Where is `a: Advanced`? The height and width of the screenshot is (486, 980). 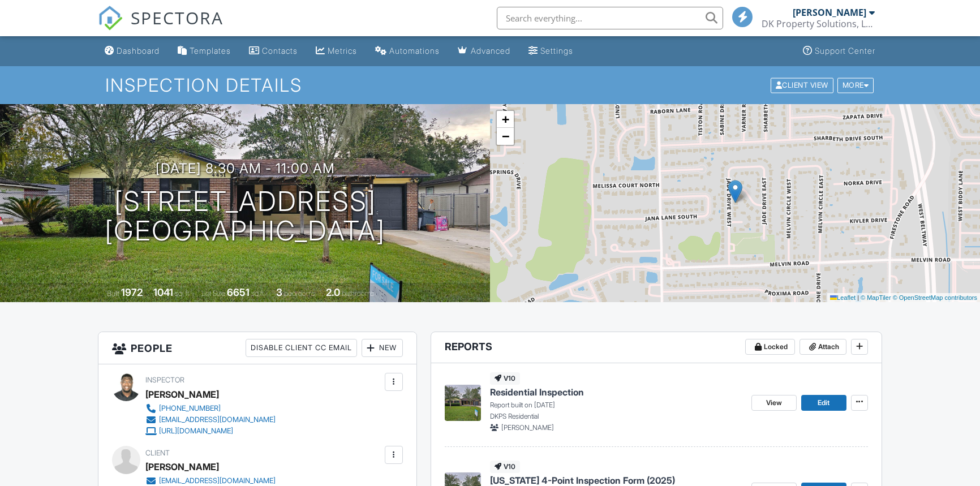
a: Advanced is located at coordinates (483, 51).